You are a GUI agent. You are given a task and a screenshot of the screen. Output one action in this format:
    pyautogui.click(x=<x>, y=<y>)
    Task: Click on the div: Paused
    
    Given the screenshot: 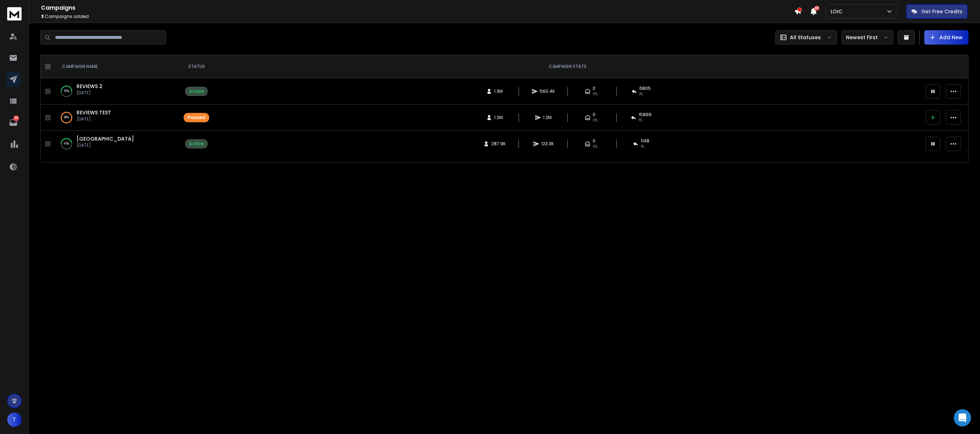 What is the action you would take?
    pyautogui.click(x=196, y=118)
    